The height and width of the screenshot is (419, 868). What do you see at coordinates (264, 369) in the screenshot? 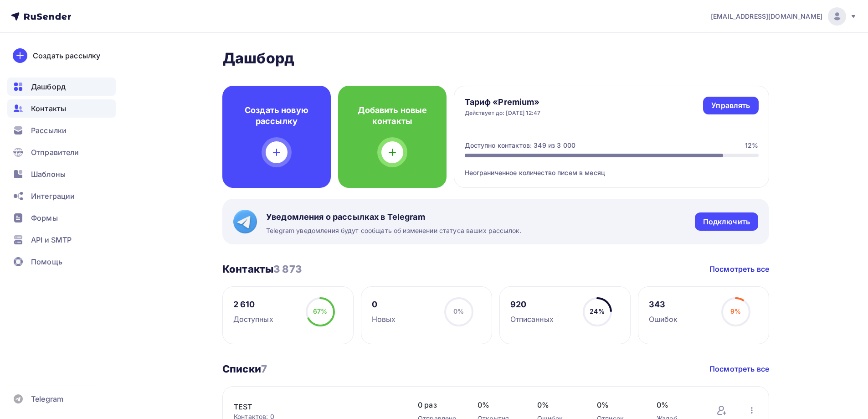
I see `span: 7` at bounding box center [264, 369].